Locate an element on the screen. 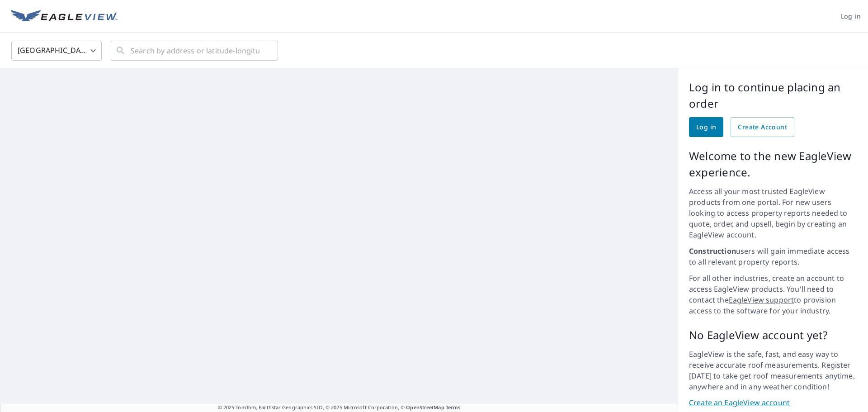  a: Create an EagleView account is located at coordinates (773, 402).